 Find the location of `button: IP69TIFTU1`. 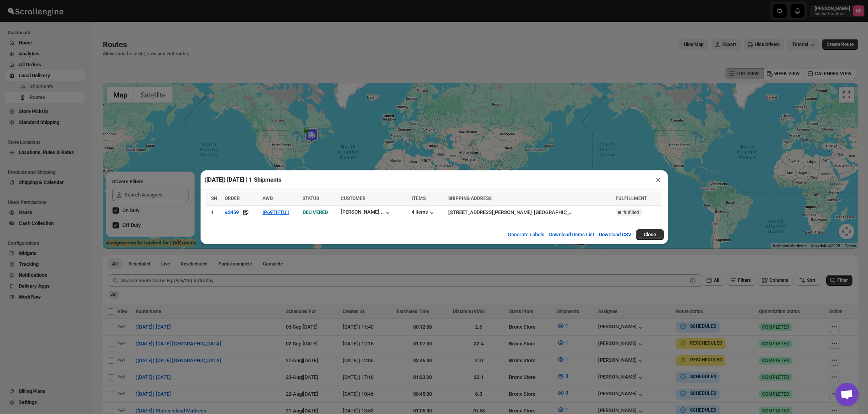

button: IP69TIFTU1 is located at coordinates (276, 212).